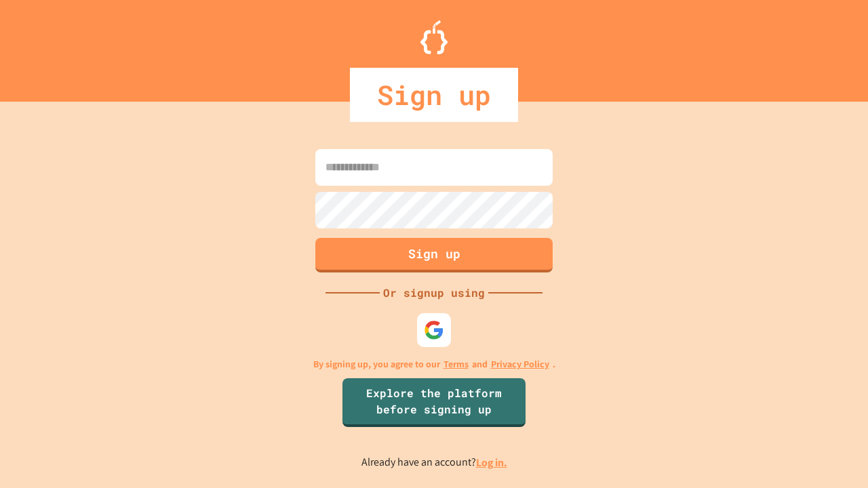 This screenshot has width=868, height=488. What do you see at coordinates (456, 364) in the screenshot?
I see `a: Terms` at bounding box center [456, 364].